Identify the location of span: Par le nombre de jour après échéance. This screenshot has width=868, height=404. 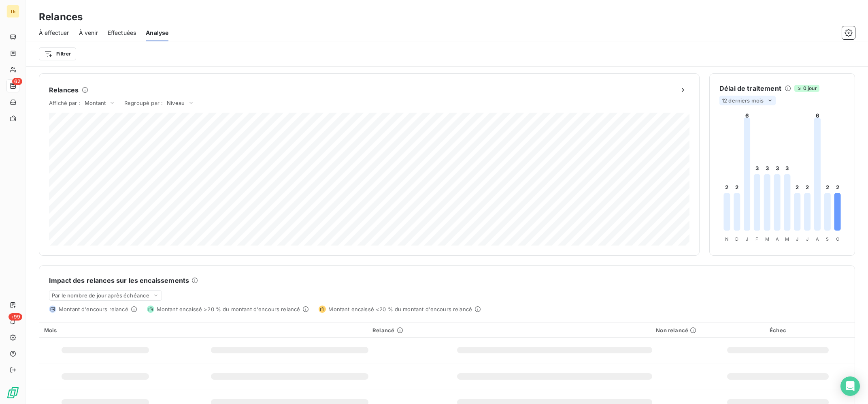
(100, 295).